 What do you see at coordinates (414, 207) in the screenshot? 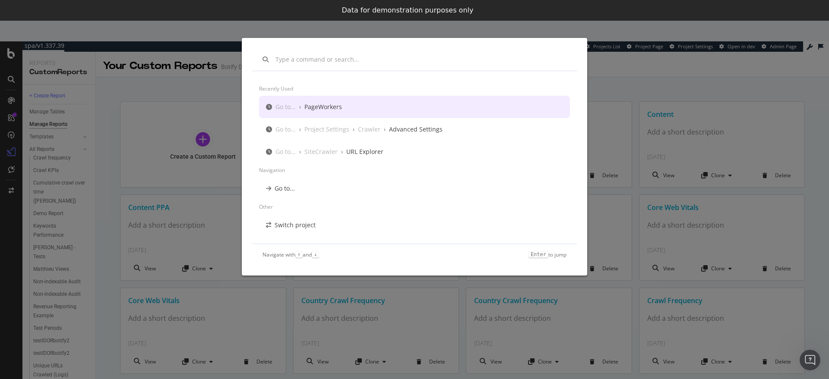
I see `div: Other` at bounding box center [414, 207].